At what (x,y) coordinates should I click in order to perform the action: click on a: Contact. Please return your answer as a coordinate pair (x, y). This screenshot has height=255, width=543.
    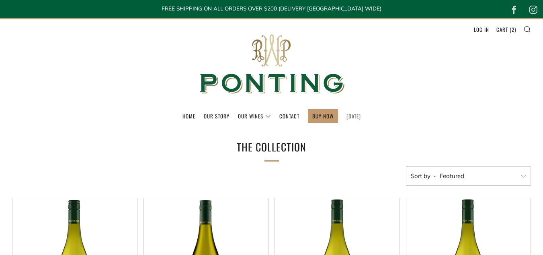
    Looking at the image, I should click on (290, 116).